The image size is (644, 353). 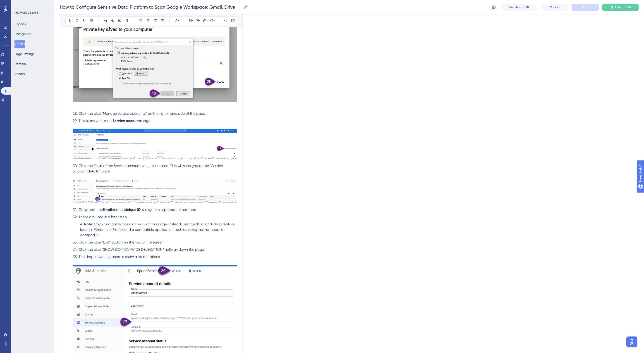 I want to click on span: Cancel, so click(x=554, y=7).